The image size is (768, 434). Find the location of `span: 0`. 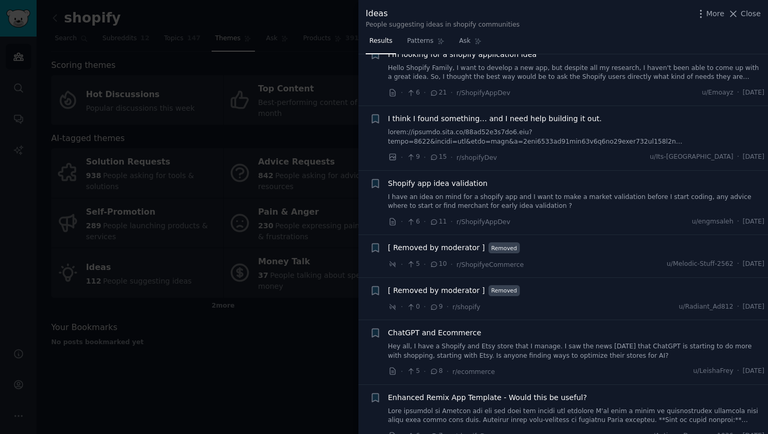

span: 0 is located at coordinates (412, 307).